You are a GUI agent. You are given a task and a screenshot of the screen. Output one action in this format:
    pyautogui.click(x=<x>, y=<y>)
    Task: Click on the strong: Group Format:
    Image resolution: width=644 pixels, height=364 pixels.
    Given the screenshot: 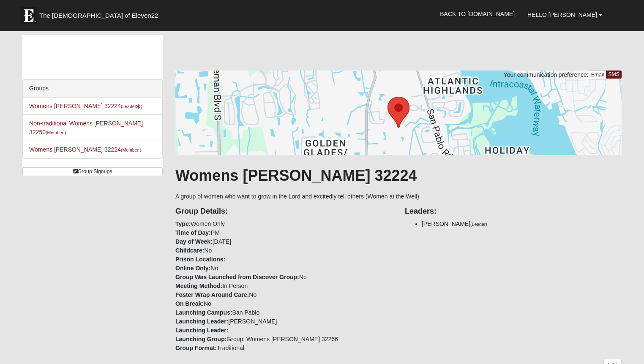 What is the action you would take?
    pyautogui.click(x=196, y=348)
    